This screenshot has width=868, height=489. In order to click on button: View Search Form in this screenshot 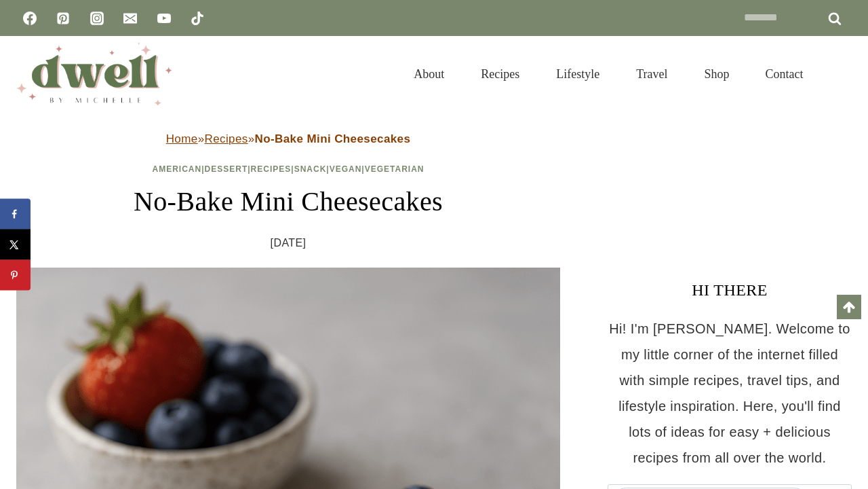, I will do `click(840, 74)`.